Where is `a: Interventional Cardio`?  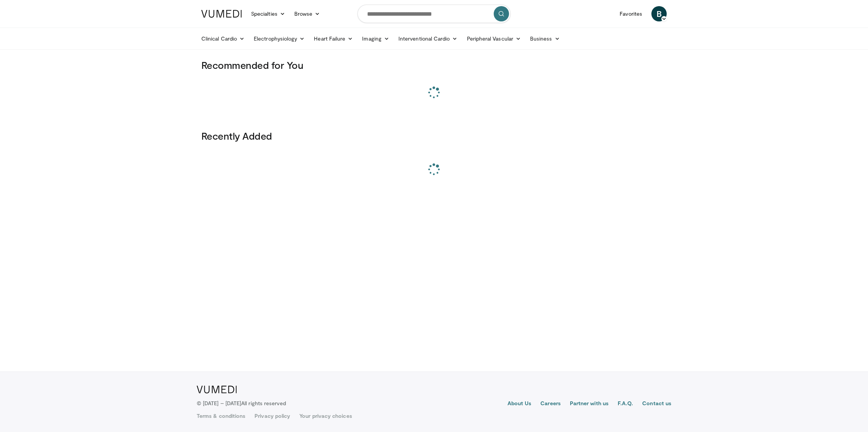 a: Interventional Cardio is located at coordinates (428, 39).